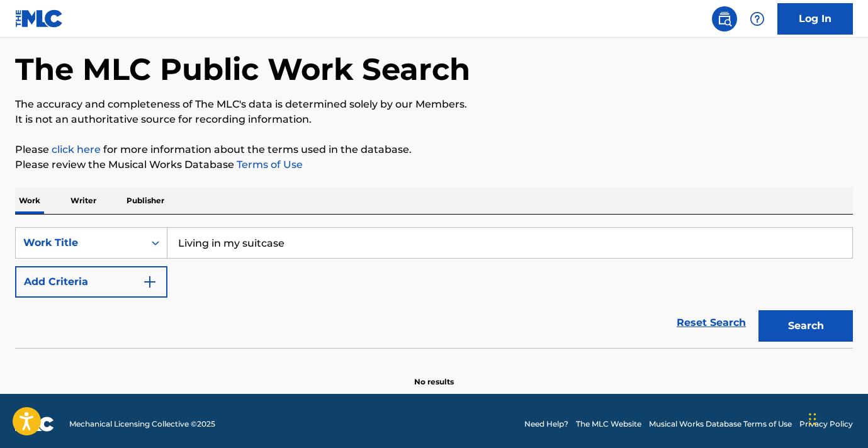  I want to click on p: Please for more information about the terms used in the database., so click(433, 150).